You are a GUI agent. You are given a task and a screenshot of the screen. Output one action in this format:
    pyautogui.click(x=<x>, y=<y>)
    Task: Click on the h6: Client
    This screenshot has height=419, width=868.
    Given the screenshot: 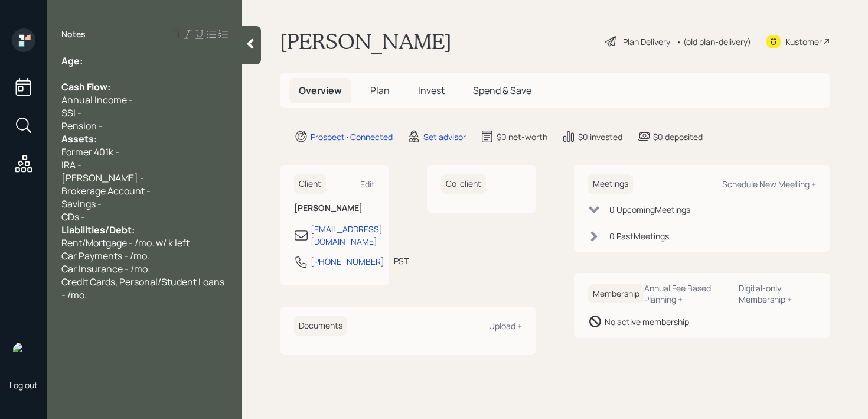 What is the action you would take?
    pyautogui.click(x=310, y=184)
    